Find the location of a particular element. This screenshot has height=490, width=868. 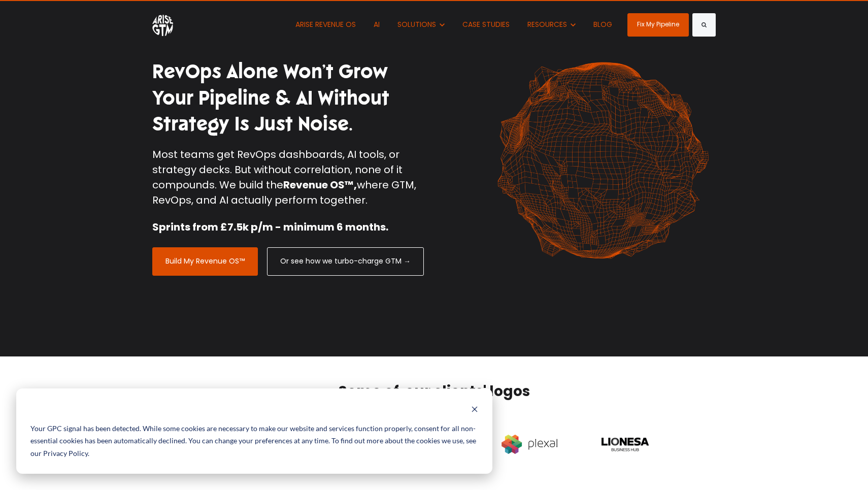

img: shape-61 orange is located at coordinates (602, 161).